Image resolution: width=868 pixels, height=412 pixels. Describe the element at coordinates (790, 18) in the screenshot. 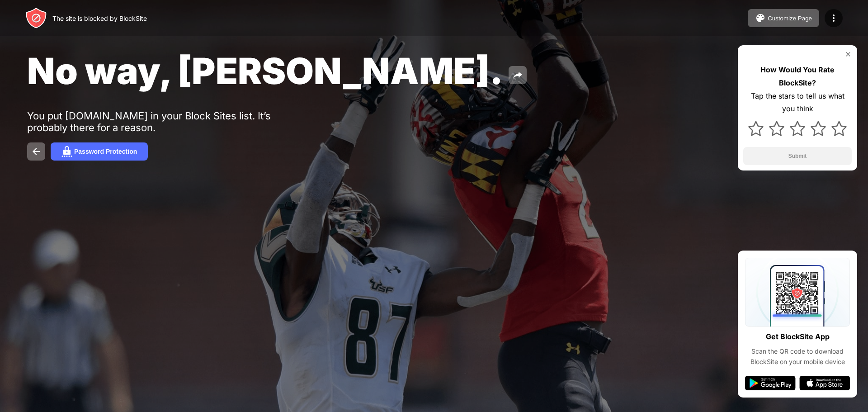

I see `div: Customize Page` at that location.